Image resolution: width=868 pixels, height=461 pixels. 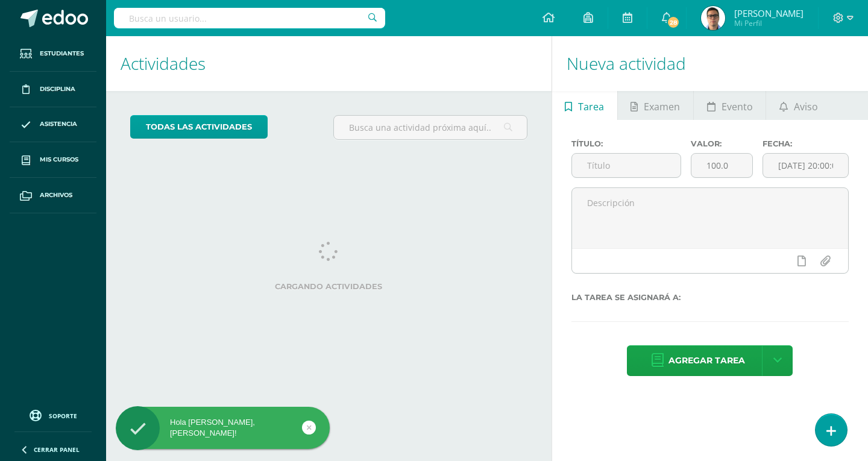 What do you see at coordinates (61, 53) in the screenshot?
I see `span: Estudiantes` at bounding box center [61, 53].